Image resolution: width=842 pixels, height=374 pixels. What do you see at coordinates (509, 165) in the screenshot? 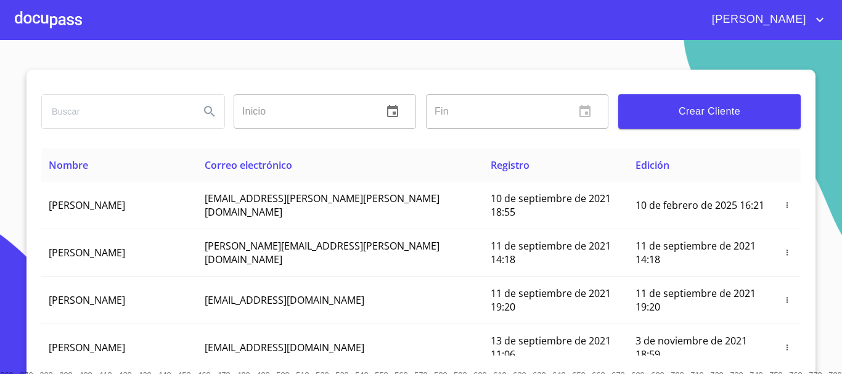
I see `span: Registro` at bounding box center [509, 165].